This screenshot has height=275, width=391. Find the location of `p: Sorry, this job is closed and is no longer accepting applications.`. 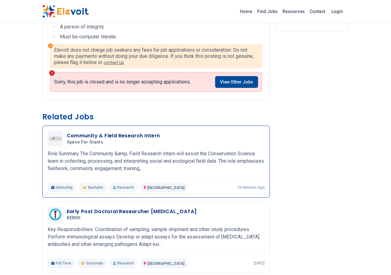

p: Sorry, this job is closed and is no longer accepting applications. is located at coordinates (123, 82).